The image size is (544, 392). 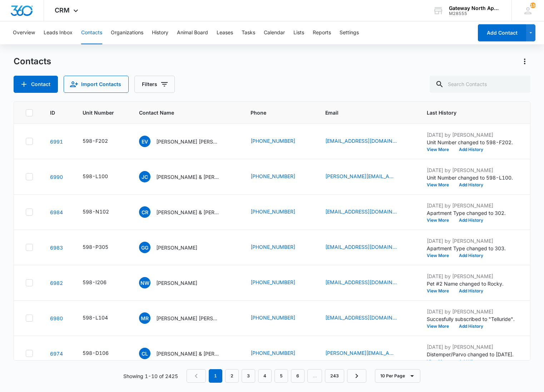 What do you see at coordinates (56, 141) in the screenshot?
I see `a: Navigate to contact details page for Erika Vibiana Garcia` at bounding box center [56, 141].